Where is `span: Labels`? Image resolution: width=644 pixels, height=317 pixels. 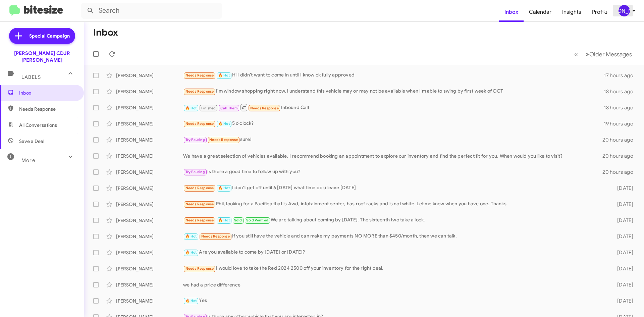
span: Labels is located at coordinates (31, 77).